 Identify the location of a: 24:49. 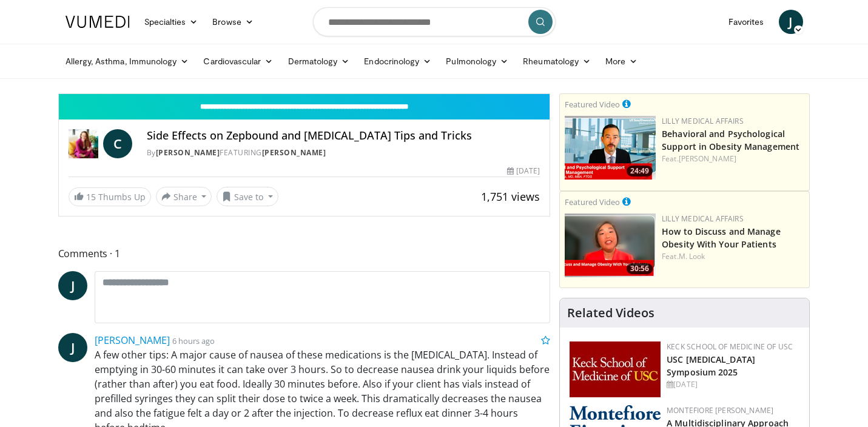
(610, 148).